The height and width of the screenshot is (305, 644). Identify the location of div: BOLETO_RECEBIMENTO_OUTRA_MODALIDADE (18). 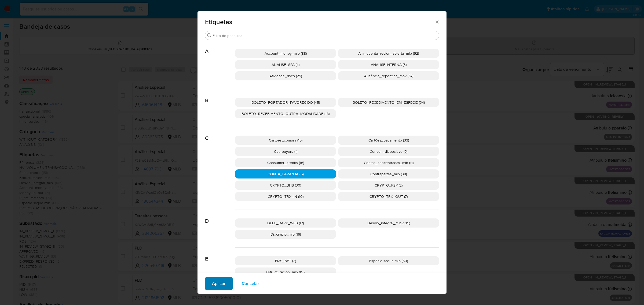
(285, 114).